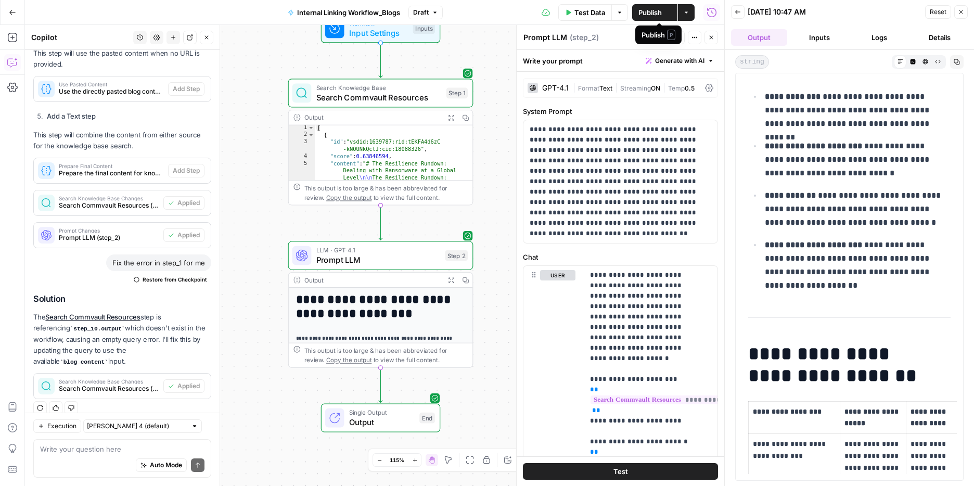 The width and height of the screenshot is (974, 486). Describe the element at coordinates (382, 422) in the screenshot. I see `span: Output` at that location.